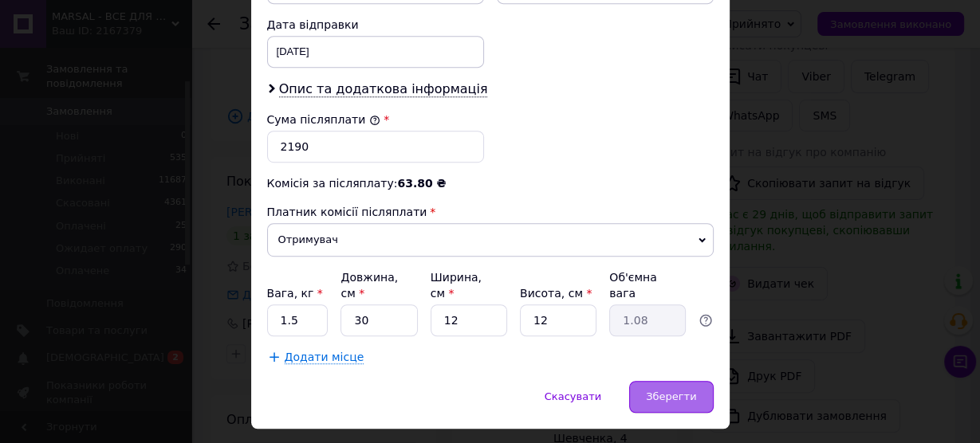  I want to click on span: 63.80 ₴, so click(421, 183).